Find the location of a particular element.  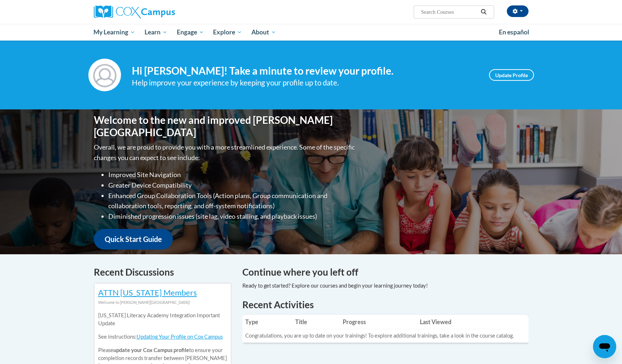

th: Title is located at coordinates (316, 322).